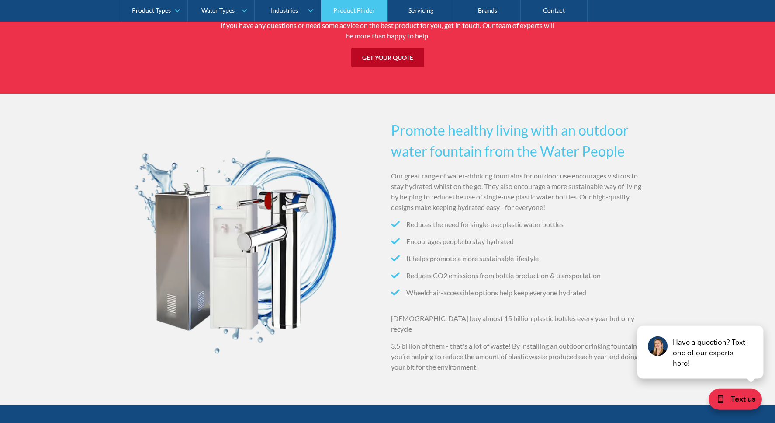  I want to click on p: If you have any questions or need some advice on the best product for you, get in touch. Our team..., so click(388, 31).